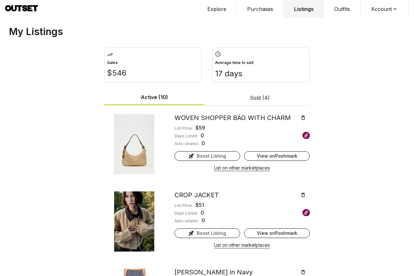  Describe the element at coordinates (260, 98) in the screenshot. I see `button: Sold (4)` at that location.